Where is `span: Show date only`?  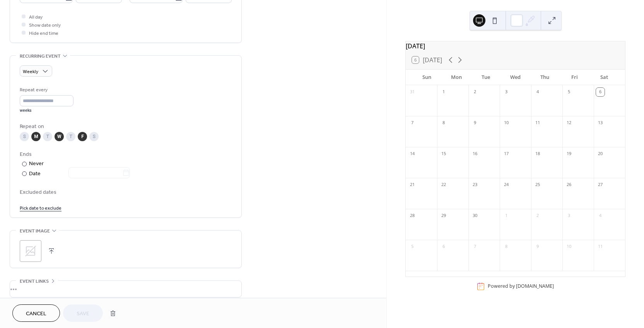 span: Show date only is located at coordinates (45, 25).